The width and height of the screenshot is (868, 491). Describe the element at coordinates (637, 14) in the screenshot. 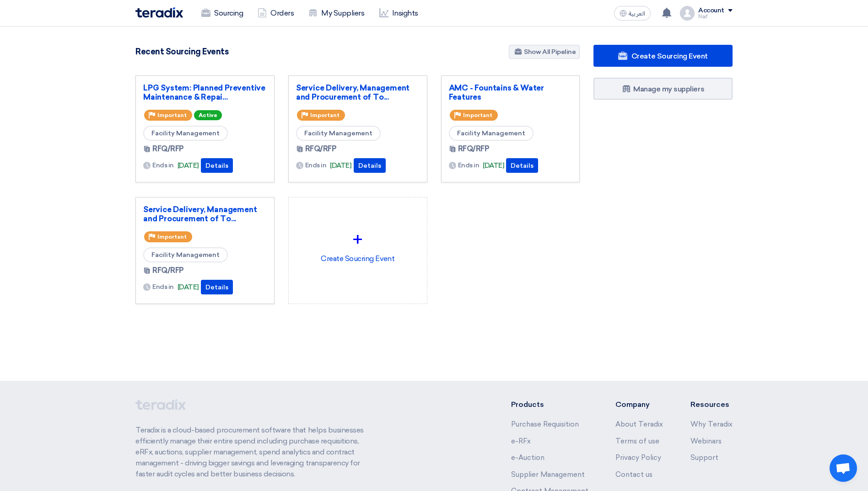

I see `span: العربية` at that location.